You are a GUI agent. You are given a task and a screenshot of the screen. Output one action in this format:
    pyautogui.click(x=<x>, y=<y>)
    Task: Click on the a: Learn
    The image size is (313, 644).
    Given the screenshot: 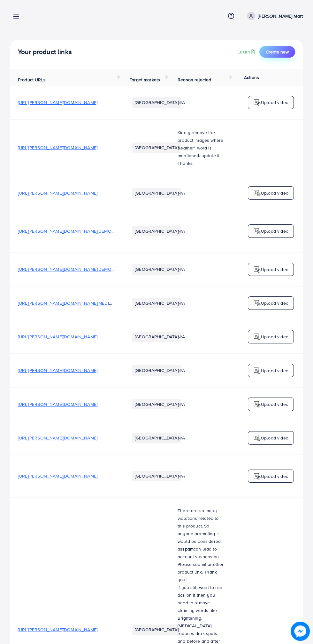 What is the action you would take?
    pyautogui.click(x=247, y=51)
    